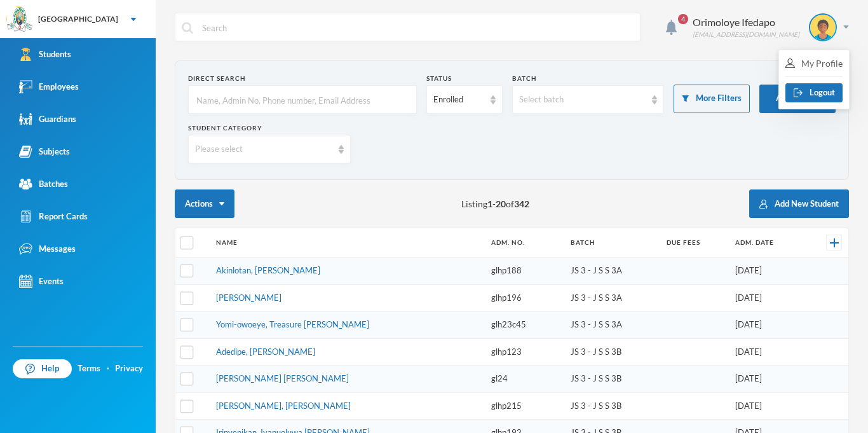 The height and width of the screenshot is (433, 868). I want to click on div: Batches, so click(43, 183).